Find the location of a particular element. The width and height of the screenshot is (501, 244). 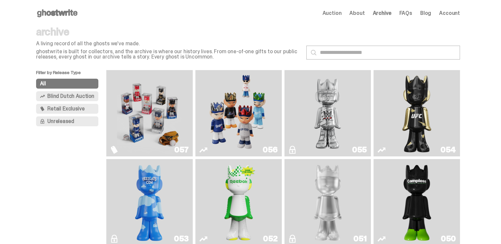

div: 054 is located at coordinates (448, 150).